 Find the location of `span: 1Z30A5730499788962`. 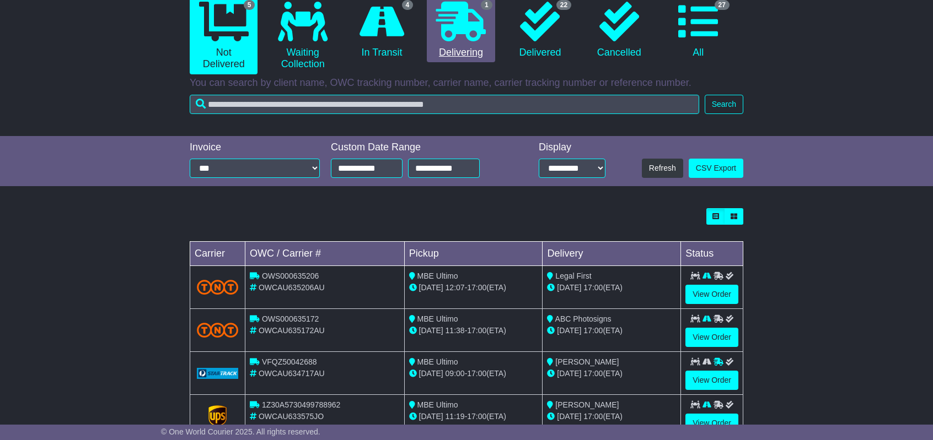

span: 1Z30A5730499788962 is located at coordinates (301, 405).